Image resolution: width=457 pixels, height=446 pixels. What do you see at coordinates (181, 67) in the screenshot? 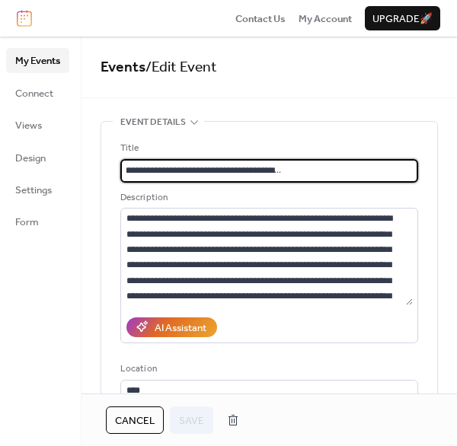
I see `span: / Edit Event` at bounding box center [181, 67].